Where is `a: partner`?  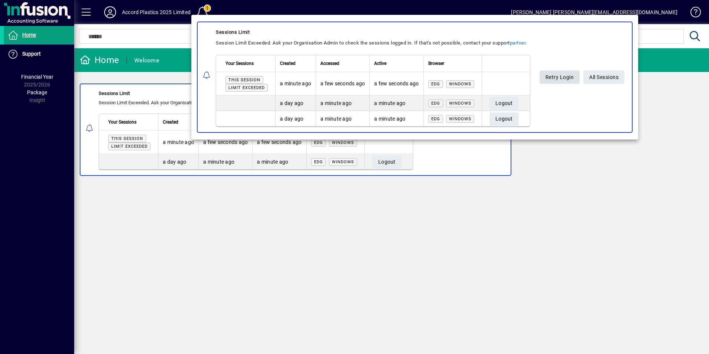
a: partner is located at coordinates (518, 43).